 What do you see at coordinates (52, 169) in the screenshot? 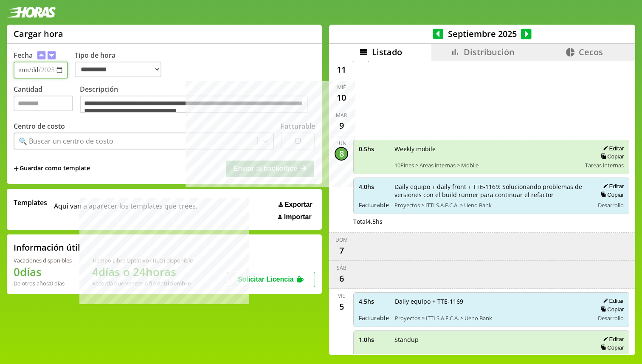
I see `span: +Guardar como template` at bounding box center [52, 169].